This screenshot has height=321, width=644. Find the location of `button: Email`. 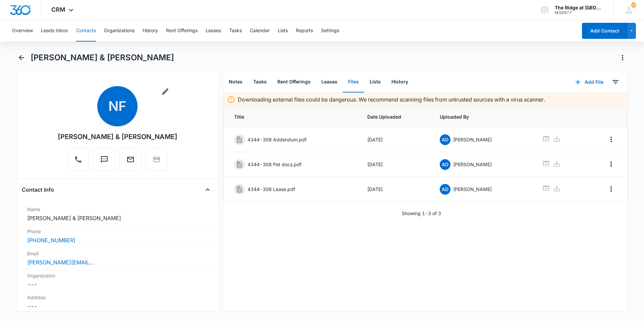

button: Email is located at coordinates (130, 160).